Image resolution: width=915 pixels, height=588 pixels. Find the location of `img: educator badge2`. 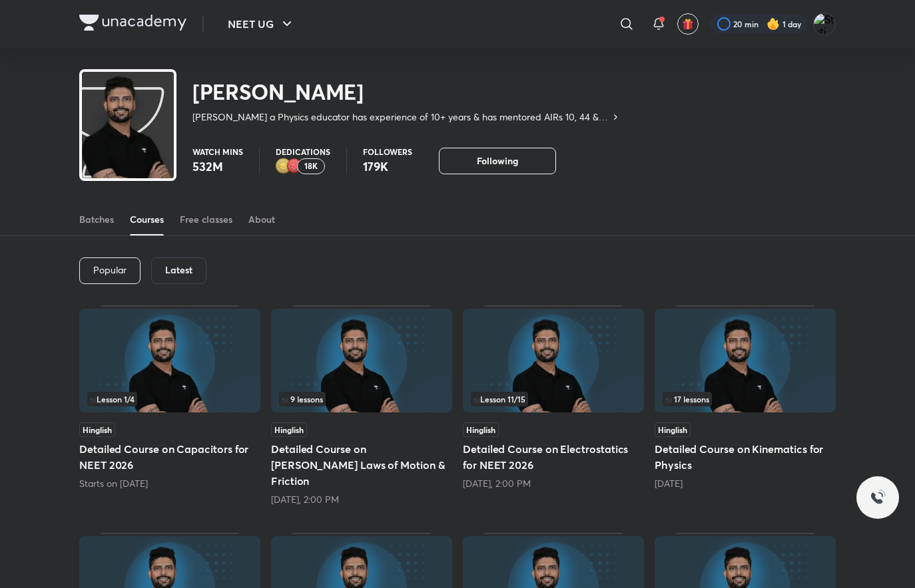

img: educator badge2 is located at coordinates (283, 166).